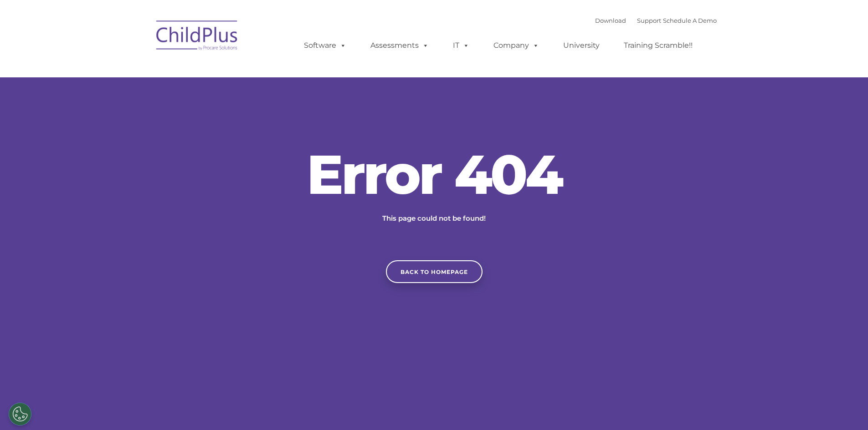 The image size is (868, 430). I want to click on button: Cookies Settings, so click(20, 414).